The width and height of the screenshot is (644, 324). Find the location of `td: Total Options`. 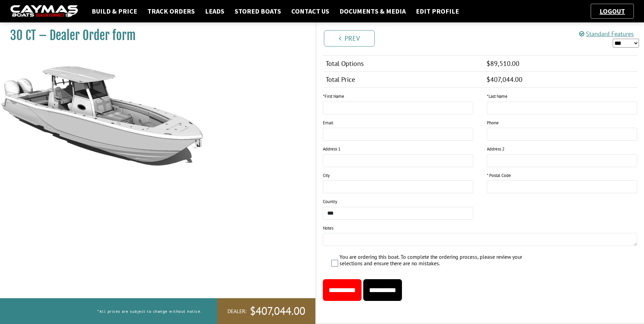

td: Total Options is located at coordinates (404, 63).